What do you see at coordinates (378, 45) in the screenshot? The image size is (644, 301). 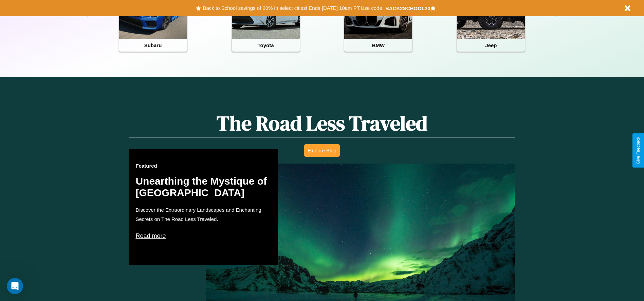 I see `h4: BMW` at bounding box center [378, 45].